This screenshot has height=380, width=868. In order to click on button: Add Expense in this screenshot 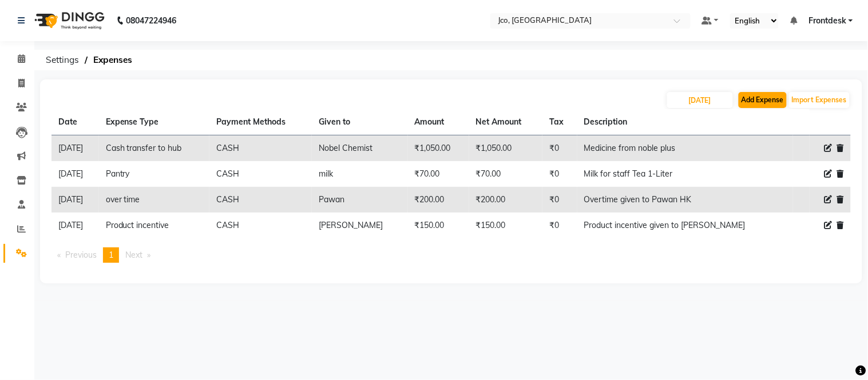, I will do `click(763, 100)`.